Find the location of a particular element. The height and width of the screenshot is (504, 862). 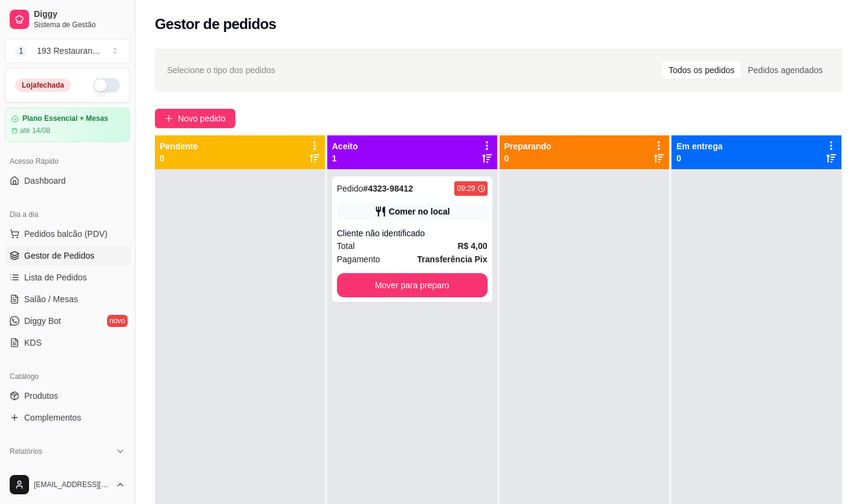

button: Mover para preparo is located at coordinates (412, 285).